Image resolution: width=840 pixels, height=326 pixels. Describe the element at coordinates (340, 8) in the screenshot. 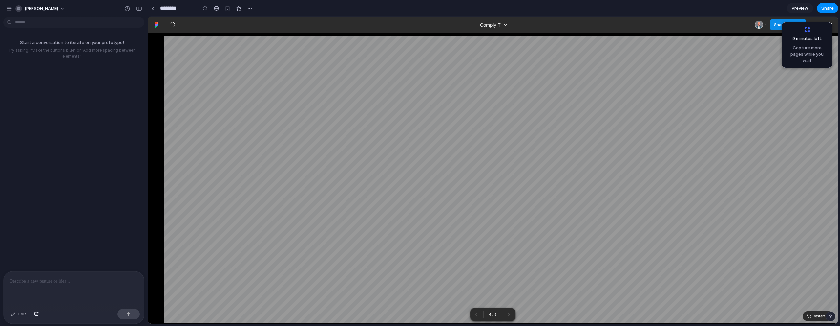

I see `h1: ComplyIT` at that location.